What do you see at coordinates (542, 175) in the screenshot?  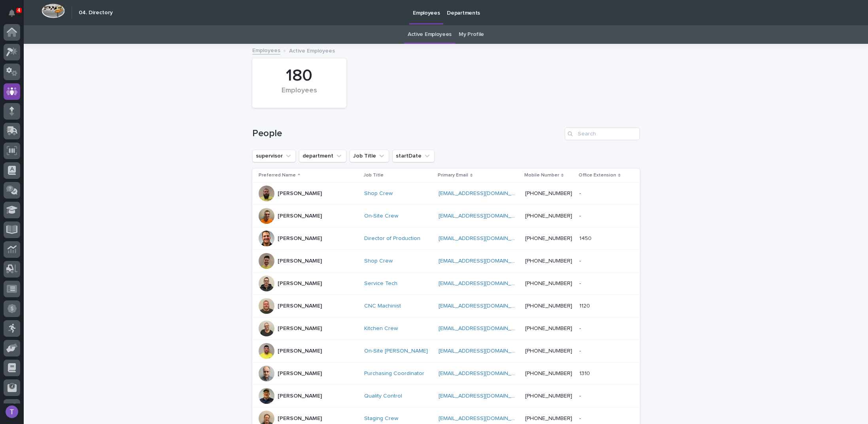 I see `p: Mobile Number` at bounding box center [542, 175].